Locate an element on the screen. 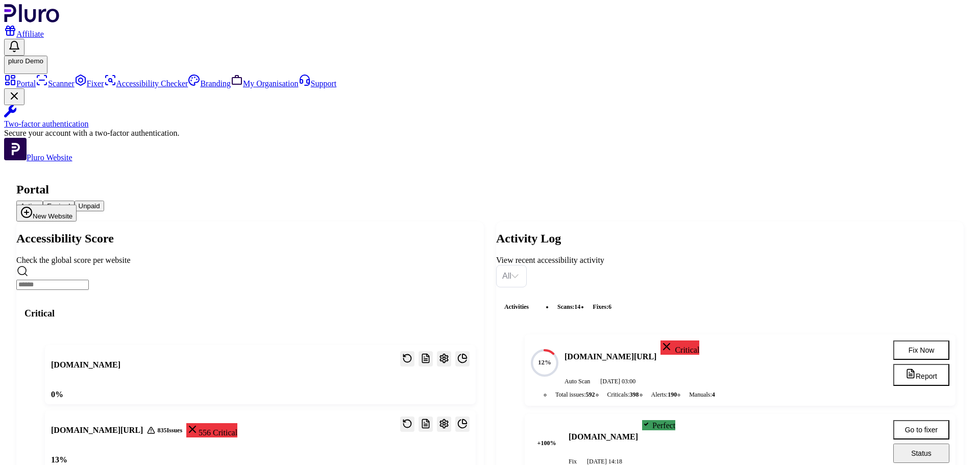  li: Manuals : is located at coordinates (702, 395).